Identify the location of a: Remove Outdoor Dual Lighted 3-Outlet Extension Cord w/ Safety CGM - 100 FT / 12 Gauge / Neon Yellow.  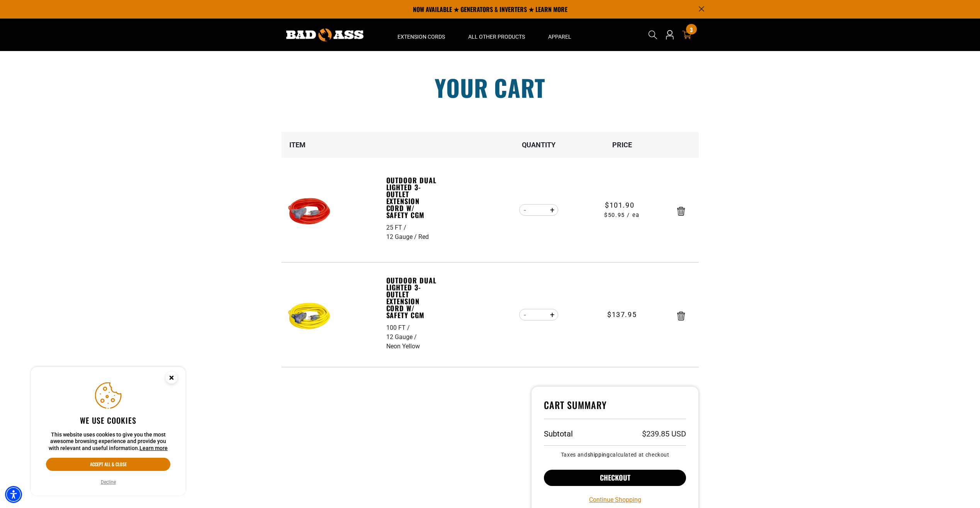
(681, 316).